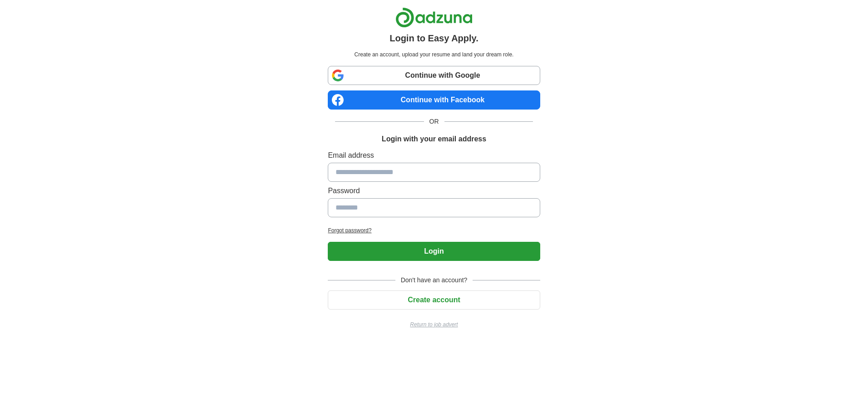 This screenshot has width=868, height=420. I want to click on a: Create account, so click(434, 299).